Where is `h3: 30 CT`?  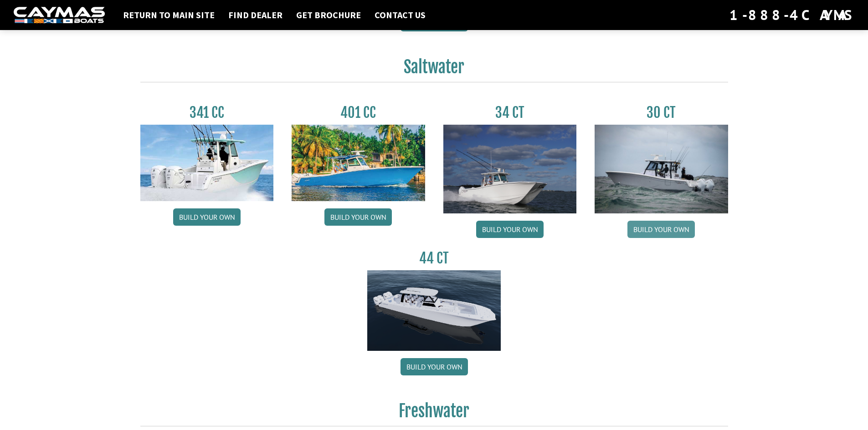
h3: 30 CT is located at coordinates (661, 112).